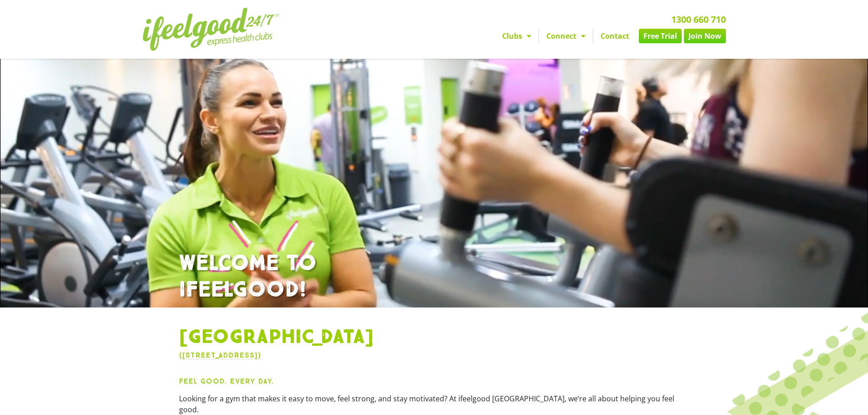 This screenshot has width=868, height=415. Describe the element at coordinates (227, 381) in the screenshot. I see `strong: Feel Good. Every Day.` at that location.